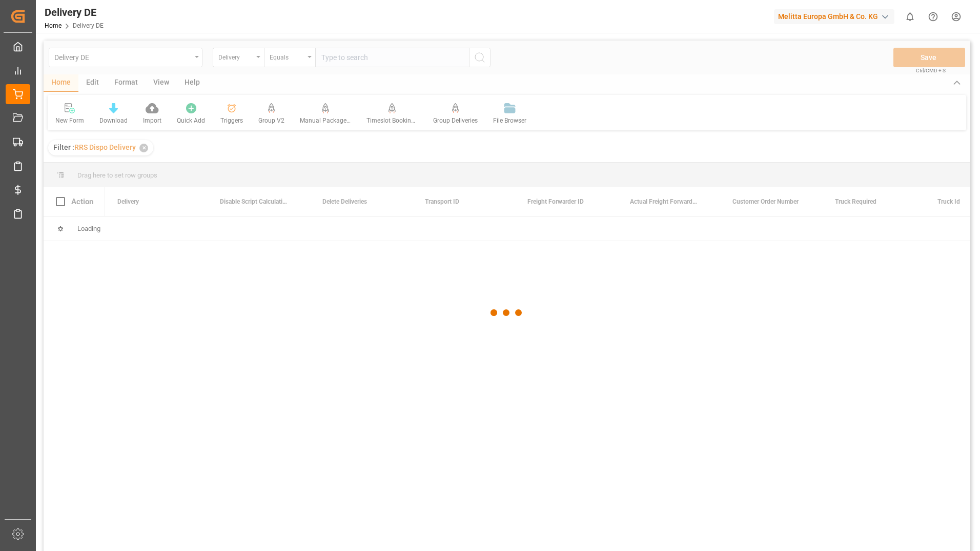 This screenshot has height=551, width=980. Describe the element at coordinates (933, 16) in the screenshot. I see `button: Help Center` at that location.